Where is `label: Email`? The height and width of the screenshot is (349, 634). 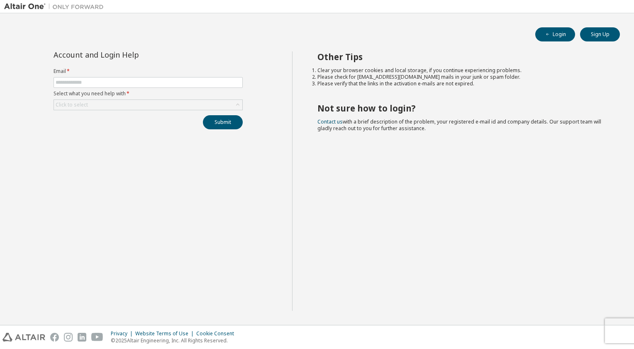
label: Email is located at coordinates (148, 71).